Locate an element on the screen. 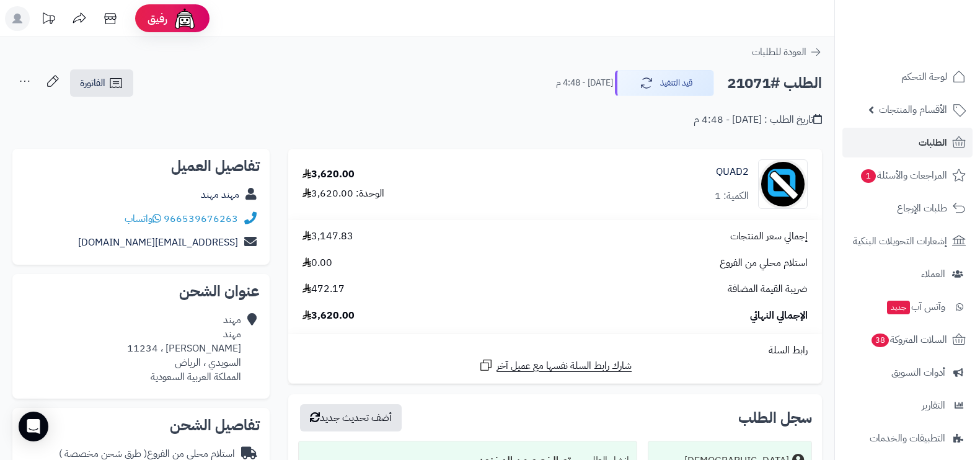  span: 472.17 is located at coordinates (323, 289).